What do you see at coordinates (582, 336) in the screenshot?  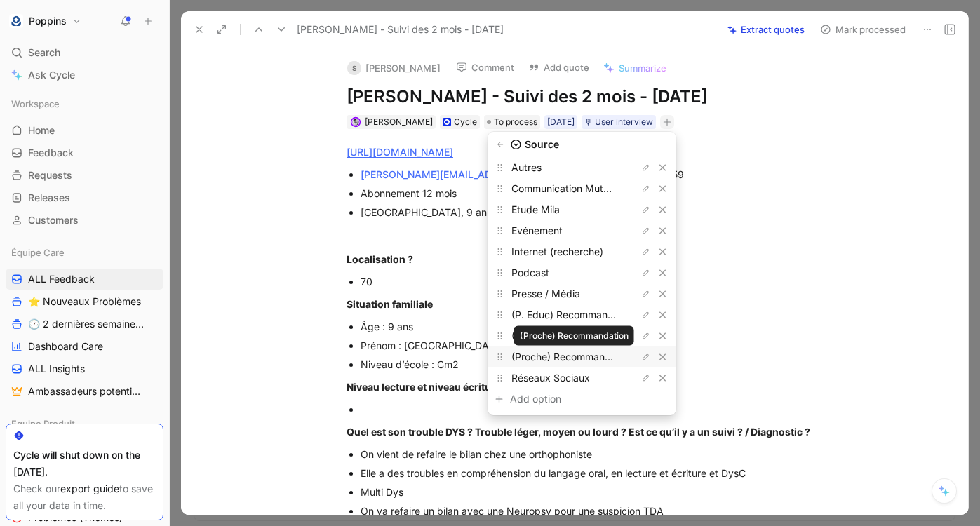 I see `div: (PS) Recommandation` at bounding box center [582, 336].